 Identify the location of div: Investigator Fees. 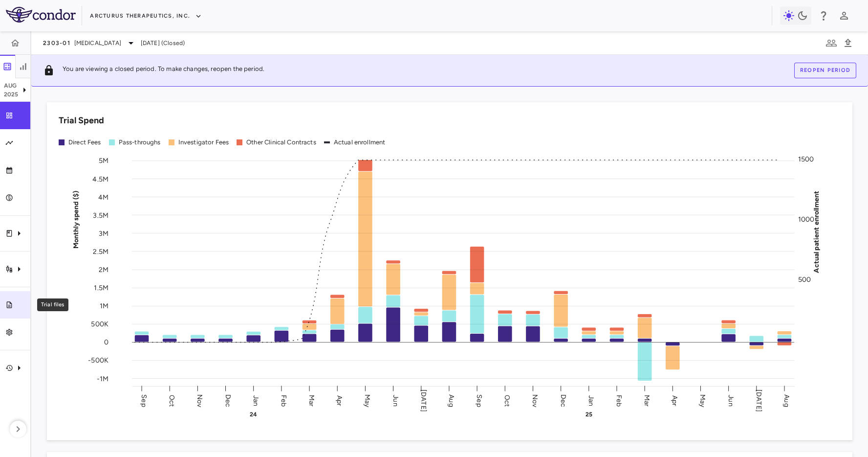
(204, 143).